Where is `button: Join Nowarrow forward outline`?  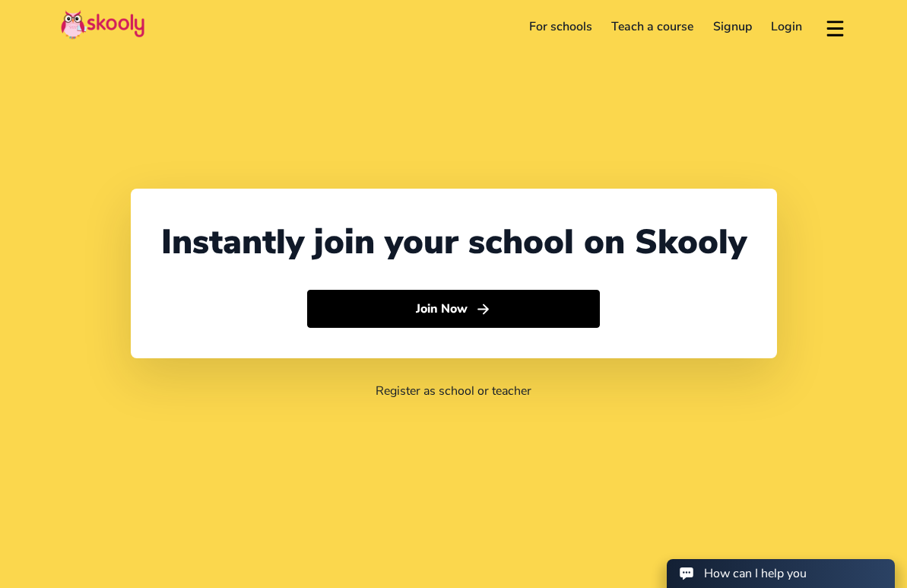
button: Join Nowarrow forward outline is located at coordinates (453, 309).